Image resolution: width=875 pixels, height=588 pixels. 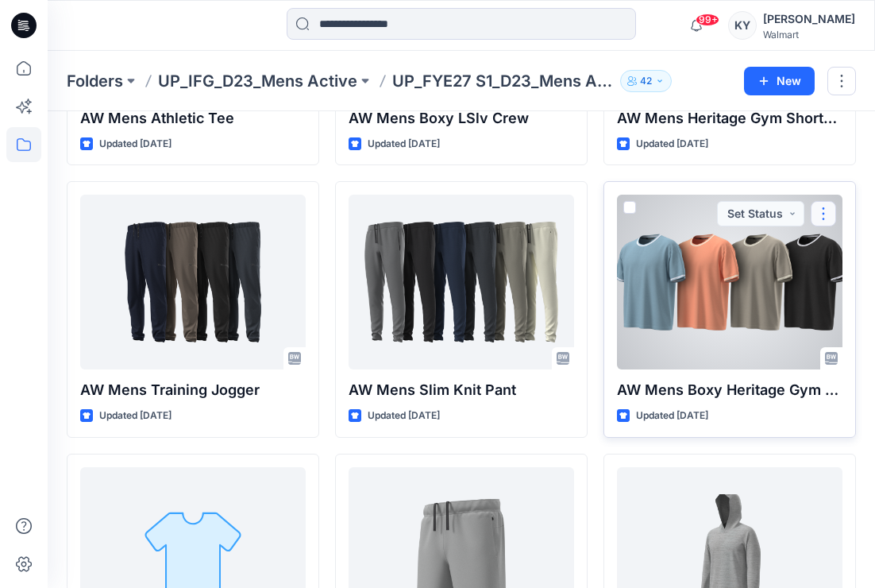 I want to click on div: KY, so click(x=743, y=25).